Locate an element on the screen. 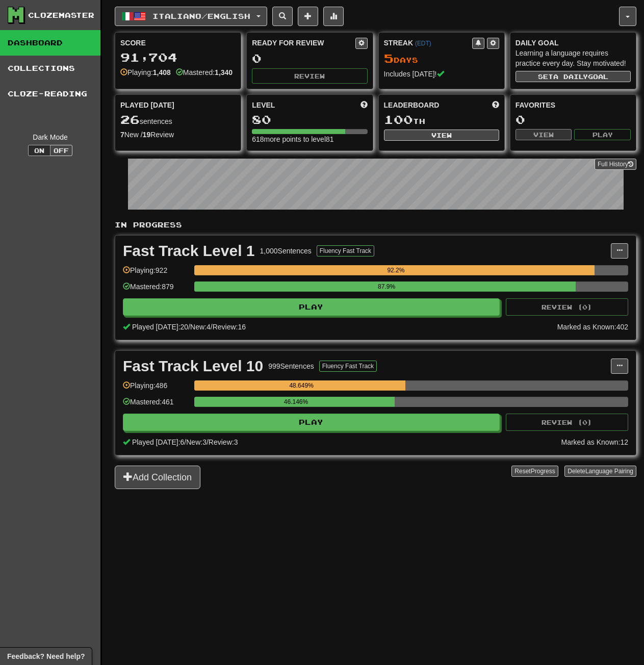  div: Favorites is located at coordinates (573, 105).